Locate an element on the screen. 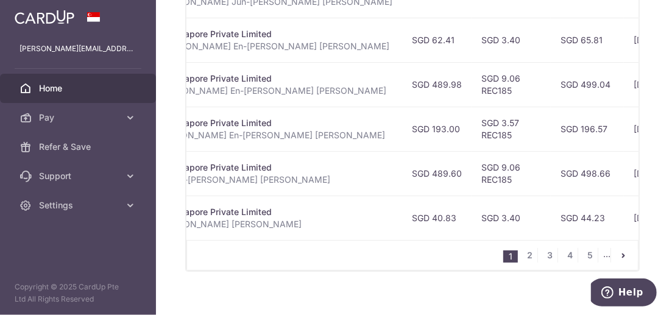 Image resolution: width=669 pixels, height=315 pixels. span: Pay is located at coordinates (79, 118).